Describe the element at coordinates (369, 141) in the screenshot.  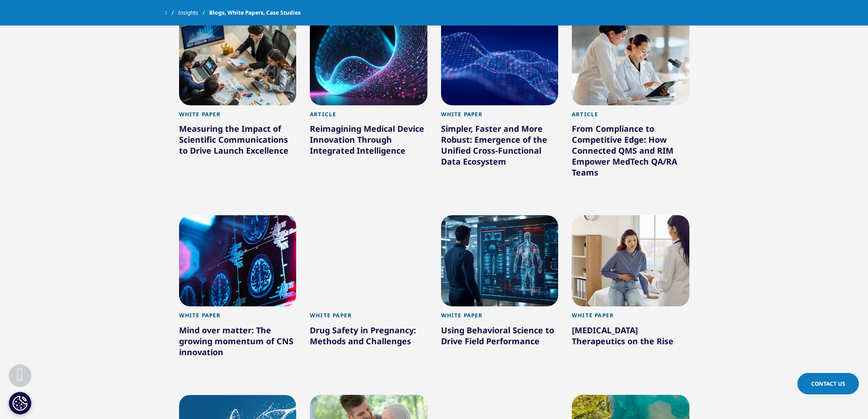
I see `div: Reimagining Medical Device Innovation Through Integrated Intelligence` at that location.